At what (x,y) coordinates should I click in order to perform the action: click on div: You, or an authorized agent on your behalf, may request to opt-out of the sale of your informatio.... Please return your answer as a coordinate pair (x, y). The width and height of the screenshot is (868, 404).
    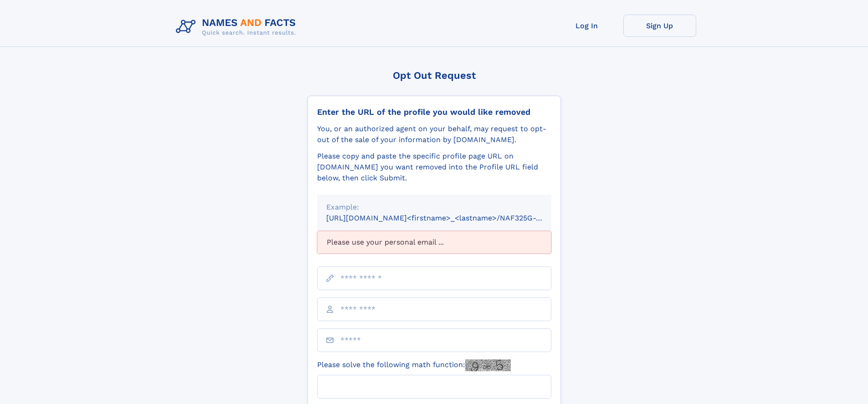
    Looking at the image, I should click on (434, 135).